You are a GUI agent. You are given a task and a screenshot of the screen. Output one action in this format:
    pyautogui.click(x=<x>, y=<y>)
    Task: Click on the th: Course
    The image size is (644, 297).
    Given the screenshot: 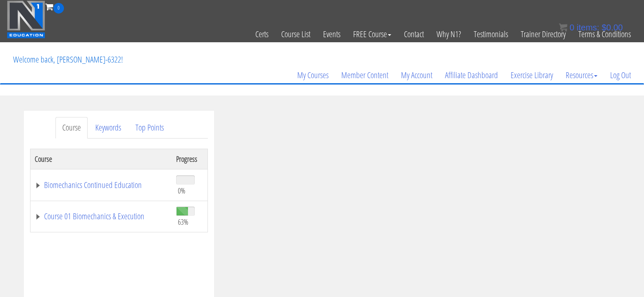 What is the action you would take?
    pyautogui.click(x=101, y=159)
    